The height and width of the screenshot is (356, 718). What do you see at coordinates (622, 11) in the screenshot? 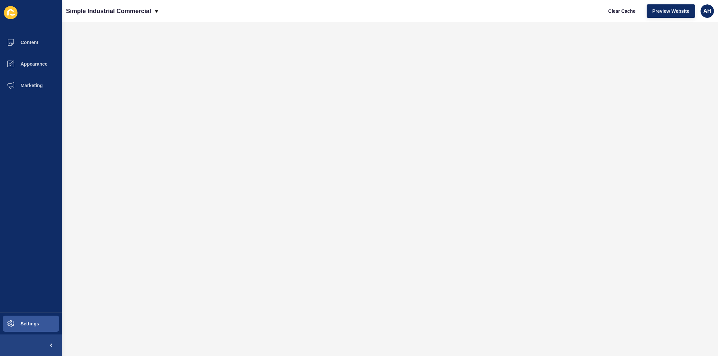
I see `span: Clear Cache` at bounding box center [622, 11].